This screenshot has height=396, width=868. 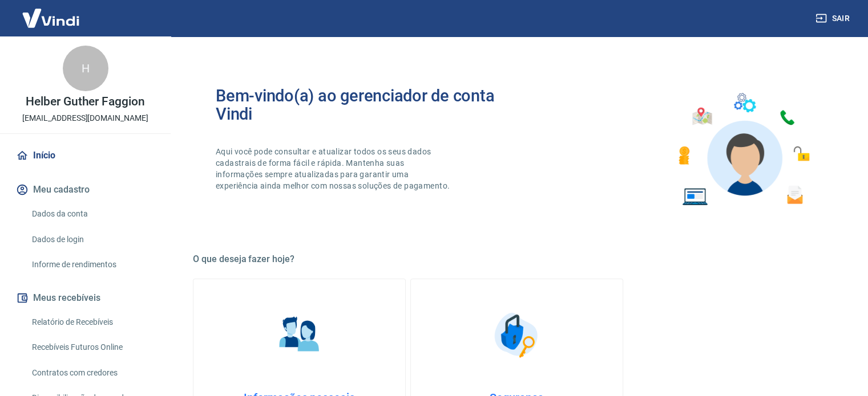 What do you see at coordinates (86, 69) in the screenshot?
I see `div: H` at bounding box center [86, 69].